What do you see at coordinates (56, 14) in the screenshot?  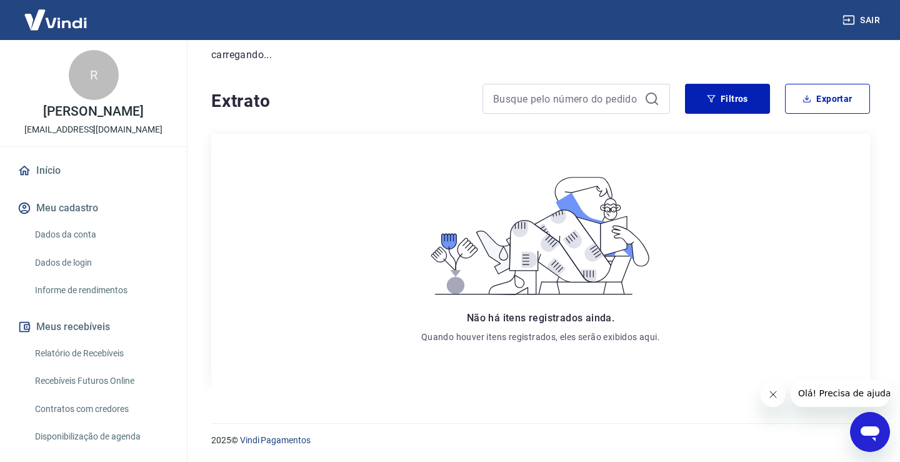 I see `span: Olá! Precisa de ajuda?` at bounding box center [56, 14].